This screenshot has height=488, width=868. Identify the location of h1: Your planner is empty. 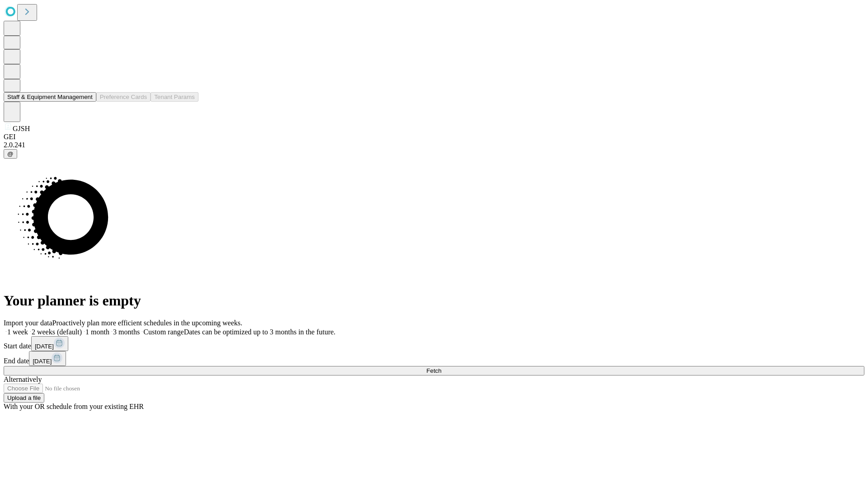
(434, 300).